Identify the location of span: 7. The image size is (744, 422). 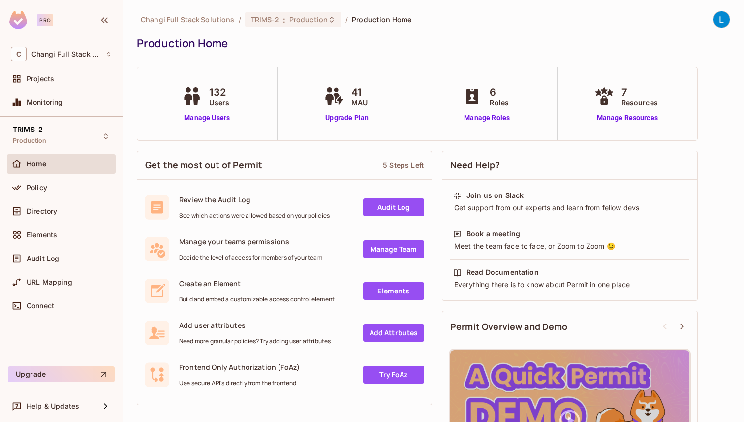
(640, 92).